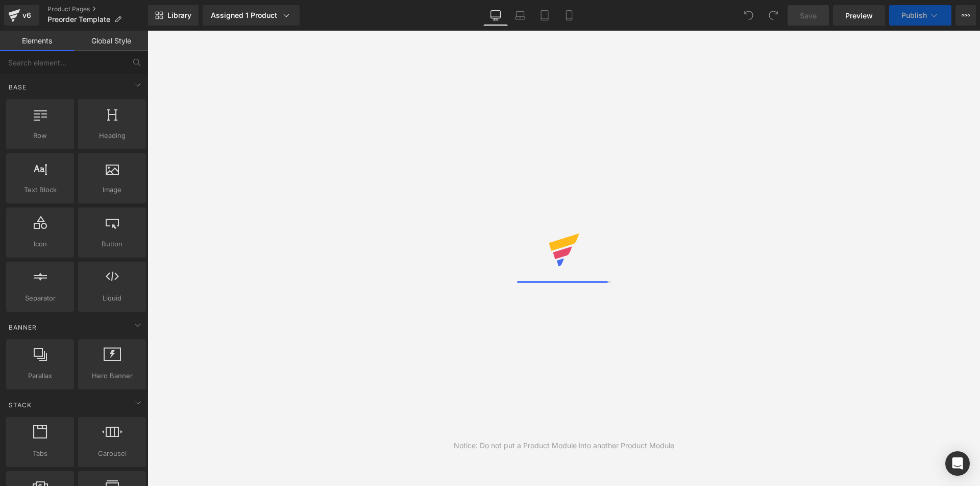 This screenshot has width=980, height=486. Describe the element at coordinates (111, 41) in the screenshot. I see `a: Global Style` at that location.